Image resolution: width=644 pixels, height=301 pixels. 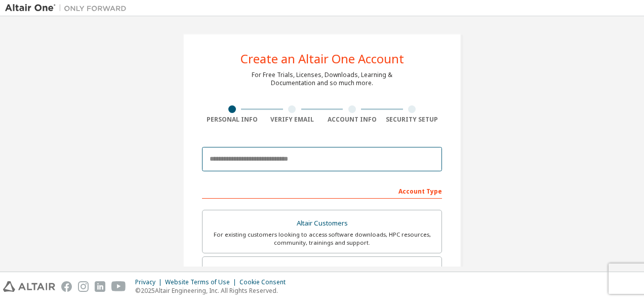 What do you see at coordinates (292, 120) in the screenshot?
I see `div: Verify Email` at bounding box center [292, 120].